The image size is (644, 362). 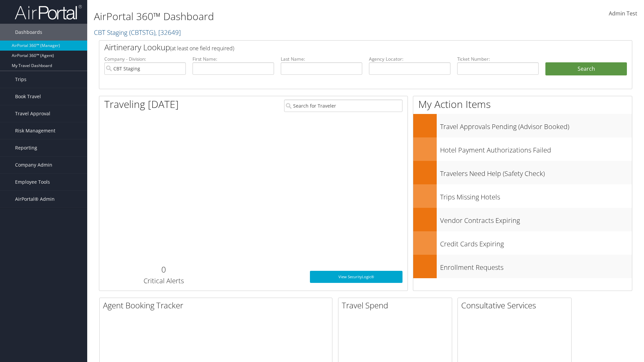 What do you see at coordinates (536, 125) in the screenshot?
I see `h3: Travel Approvals Pending (Advisor Booked)` at bounding box center [536, 125].